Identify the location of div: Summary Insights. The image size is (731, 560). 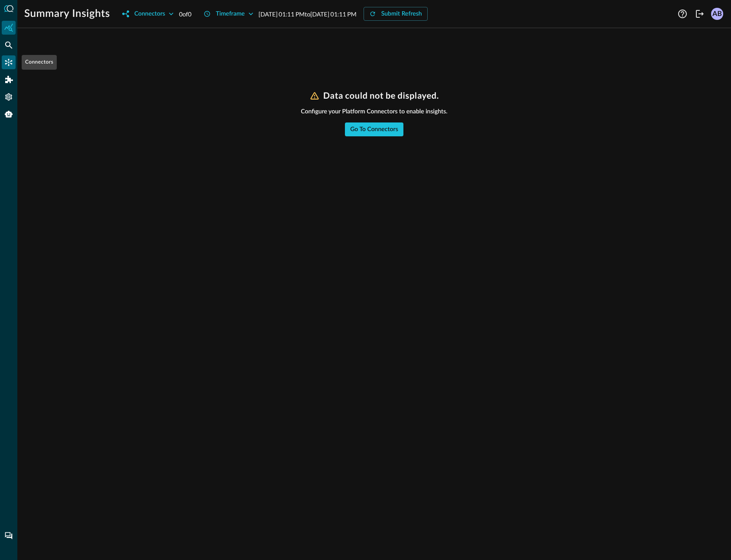
(8, 28).